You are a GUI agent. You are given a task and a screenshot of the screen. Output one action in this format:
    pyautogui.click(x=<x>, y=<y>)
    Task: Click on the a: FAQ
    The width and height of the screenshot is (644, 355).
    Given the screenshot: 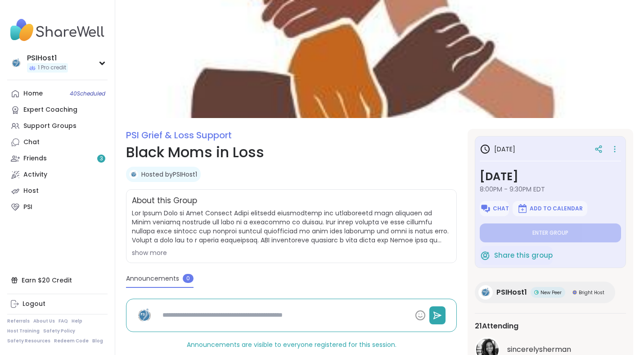 What is the action you would take?
    pyautogui.click(x=63, y=321)
    